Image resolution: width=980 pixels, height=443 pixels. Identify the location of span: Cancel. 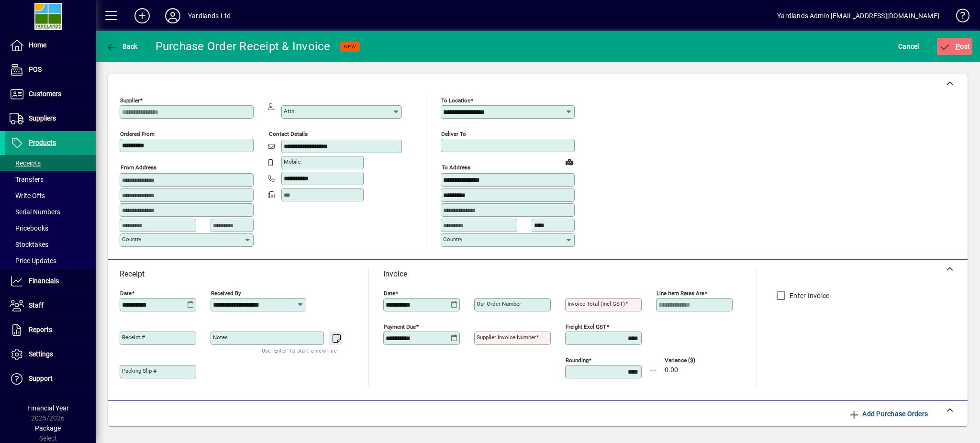
(909, 46).